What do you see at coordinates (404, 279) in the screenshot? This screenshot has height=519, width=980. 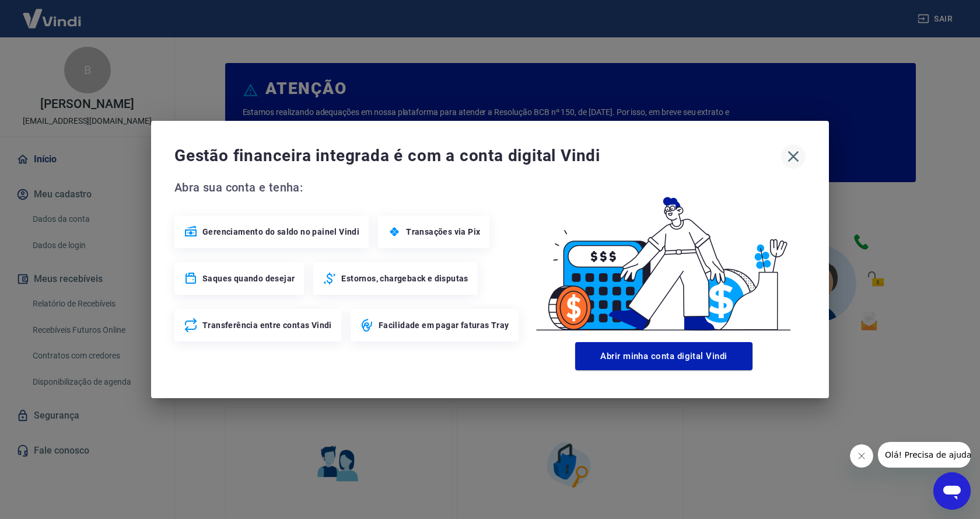 I see `span: Estornos, chargeback e disputas` at bounding box center [404, 279].